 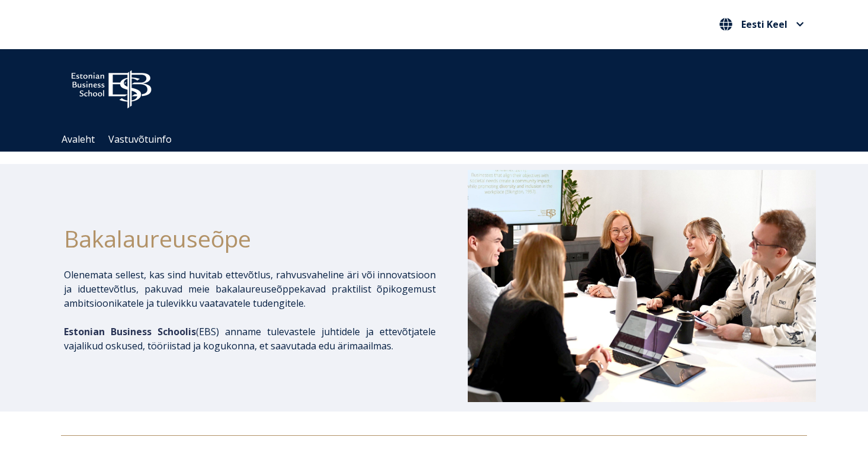 I want to click on a: Vastuvõtuinfo, so click(x=139, y=139).